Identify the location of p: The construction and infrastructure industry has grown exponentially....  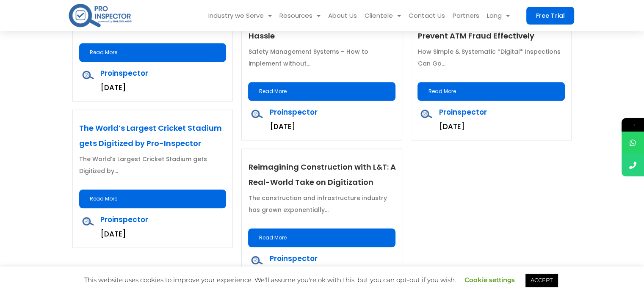
(322, 204).